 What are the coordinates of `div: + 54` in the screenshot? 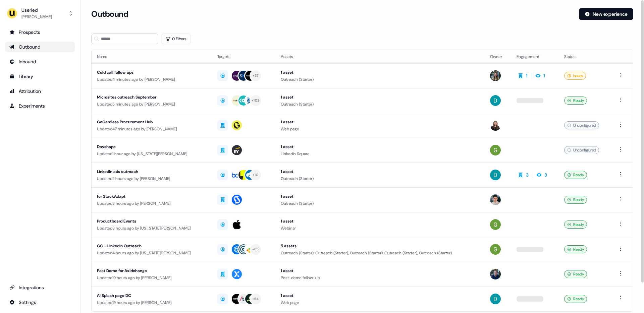 It's located at (255, 299).